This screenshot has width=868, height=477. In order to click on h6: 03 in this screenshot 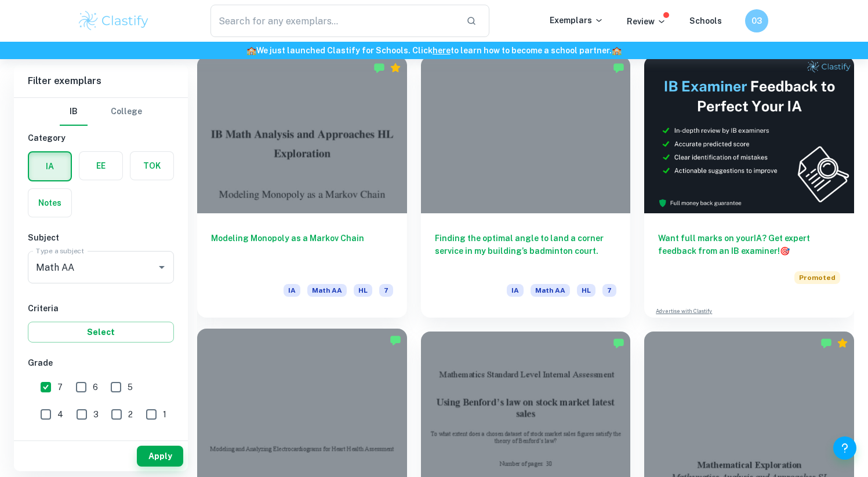, I will do `click(756, 21)`.